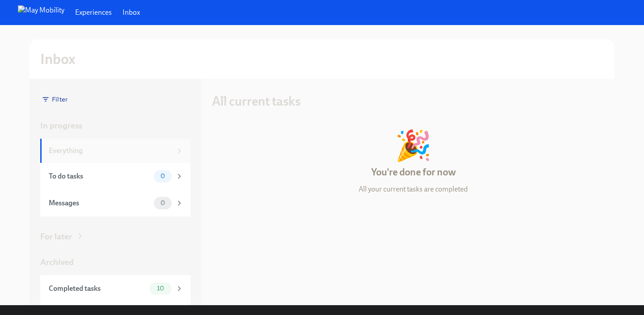  Describe the element at coordinates (99, 176) in the screenshot. I see `div: To do tasks` at that location.